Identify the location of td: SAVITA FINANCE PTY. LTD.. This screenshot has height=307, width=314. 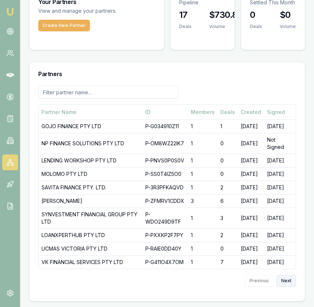
(90, 187).